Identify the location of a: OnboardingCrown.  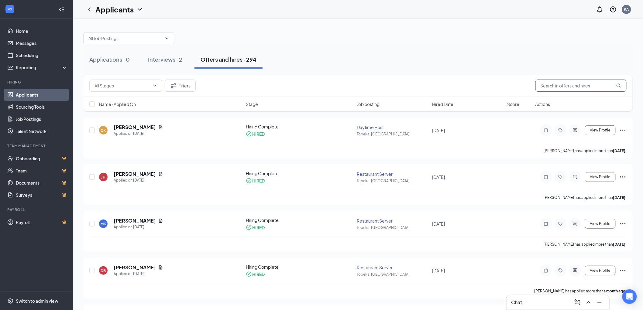
(42, 159).